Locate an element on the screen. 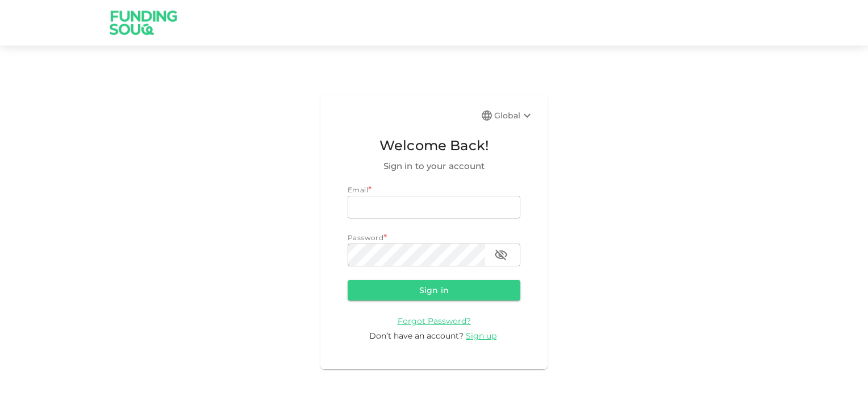 This screenshot has height=420, width=868. span: Forgot Password? is located at coordinates (434, 320).